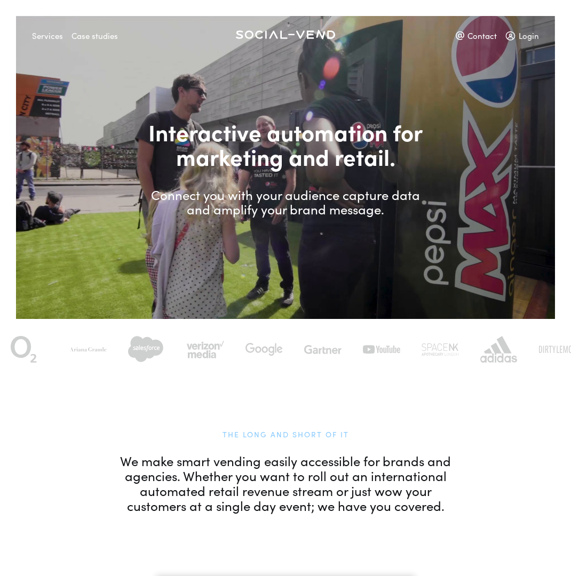 The width and height of the screenshot is (571, 576). Describe the element at coordinates (498, 349) in the screenshot. I see `img: 9a2c797d5170aa2d411b3f89d619f10b9fd5d651-66x48.svg` at that location.